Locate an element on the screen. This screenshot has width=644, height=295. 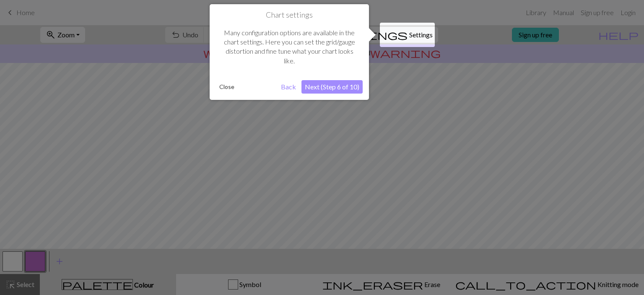
h1: Chart settings is located at coordinates (289, 15).